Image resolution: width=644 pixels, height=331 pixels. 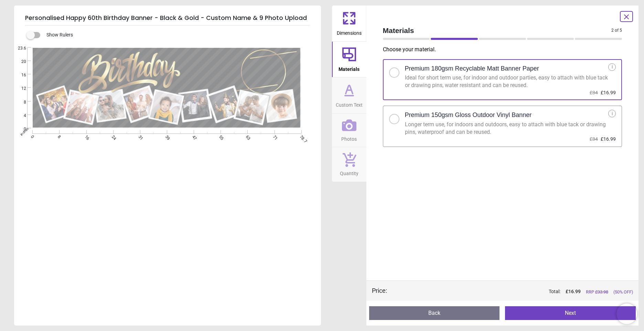 What do you see at coordinates (597, 292) in the screenshot?
I see `span: RRP` at bounding box center [597, 292].